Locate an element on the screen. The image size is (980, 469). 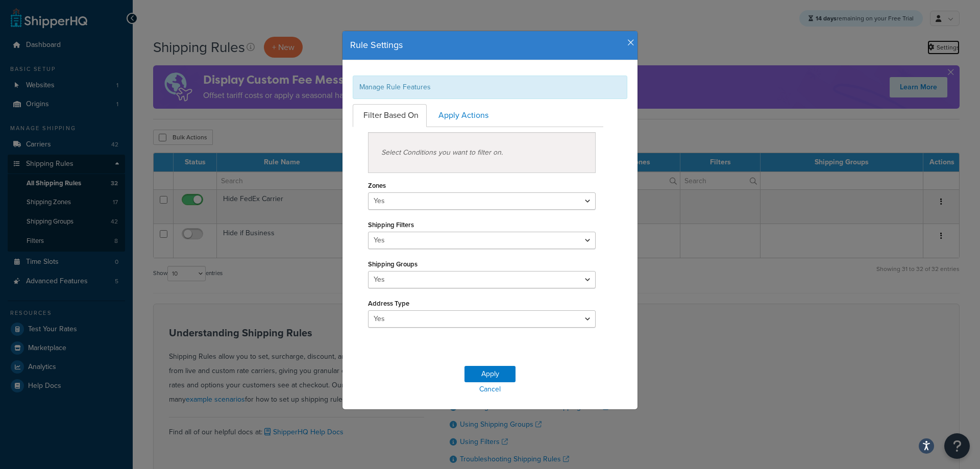
div: Manage Rule Features is located at coordinates (490, 88).